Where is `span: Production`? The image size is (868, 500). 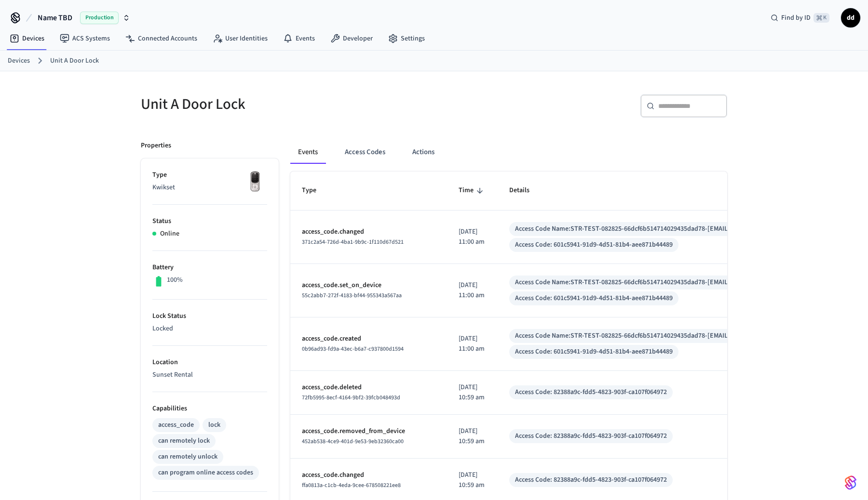 span: Production is located at coordinates (99, 18).